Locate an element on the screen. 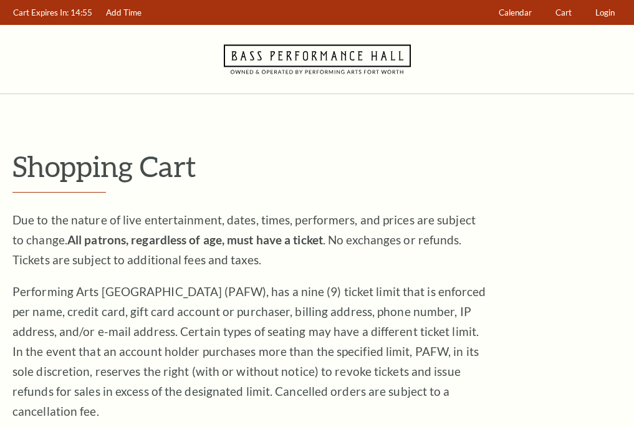 This screenshot has width=634, height=427. span: 14:55 is located at coordinates (81, 12).